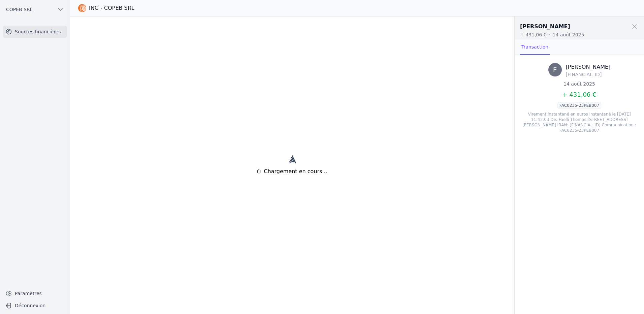 This screenshot has width=644, height=314. I want to click on span: Chargement en cours..., so click(296, 171).